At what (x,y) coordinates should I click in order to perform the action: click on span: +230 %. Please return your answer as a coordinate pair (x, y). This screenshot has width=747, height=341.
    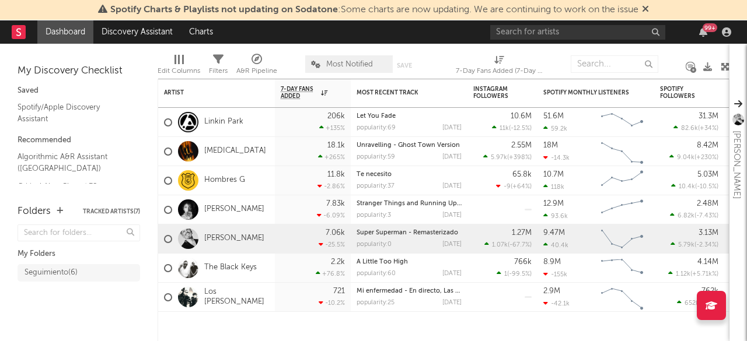
    Looking at the image, I should click on (706, 158).